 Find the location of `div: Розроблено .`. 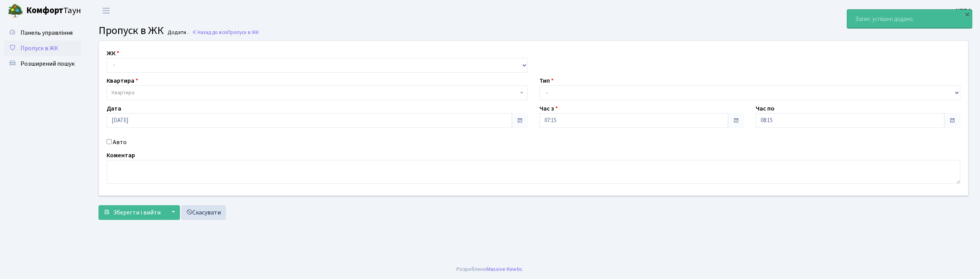

div: Розроблено . is located at coordinates (490, 270).